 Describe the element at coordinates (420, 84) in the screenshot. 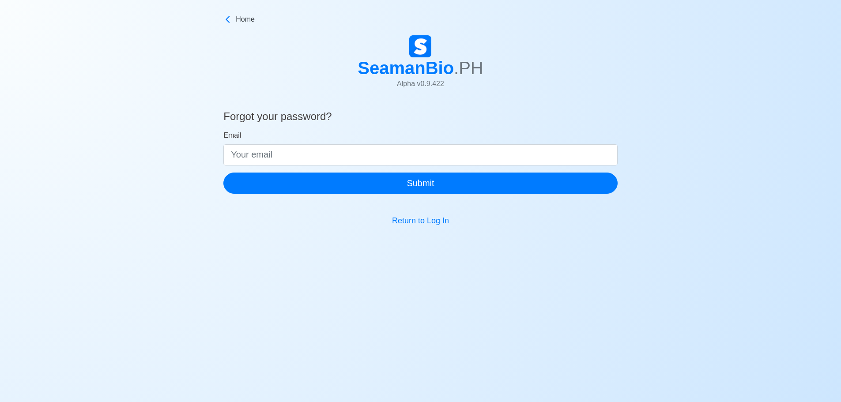

I see `p: Alpha v 0.9.422` at that location.